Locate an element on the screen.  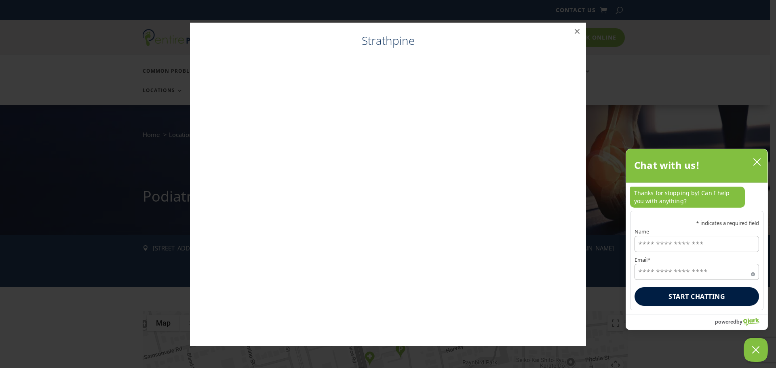
div: chat is located at coordinates (697, 197).